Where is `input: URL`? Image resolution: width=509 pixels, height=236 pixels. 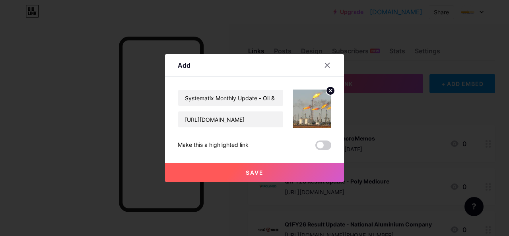 input: URL is located at coordinates (231, 119).